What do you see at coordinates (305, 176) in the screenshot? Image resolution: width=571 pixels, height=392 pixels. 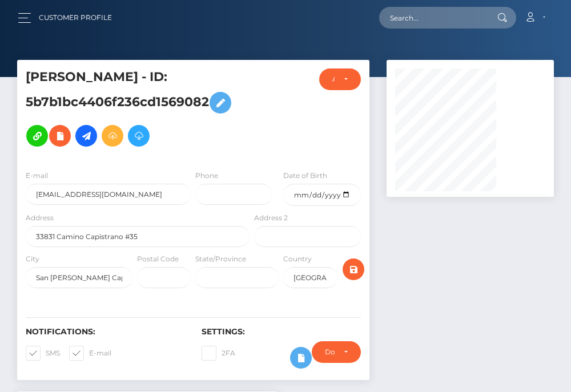 I see `label: Date of Birth` at bounding box center [305, 176].